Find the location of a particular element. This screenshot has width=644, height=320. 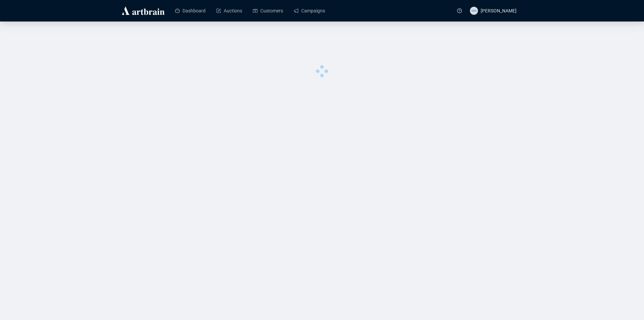

span: question-circle is located at coordinates (460, 11).